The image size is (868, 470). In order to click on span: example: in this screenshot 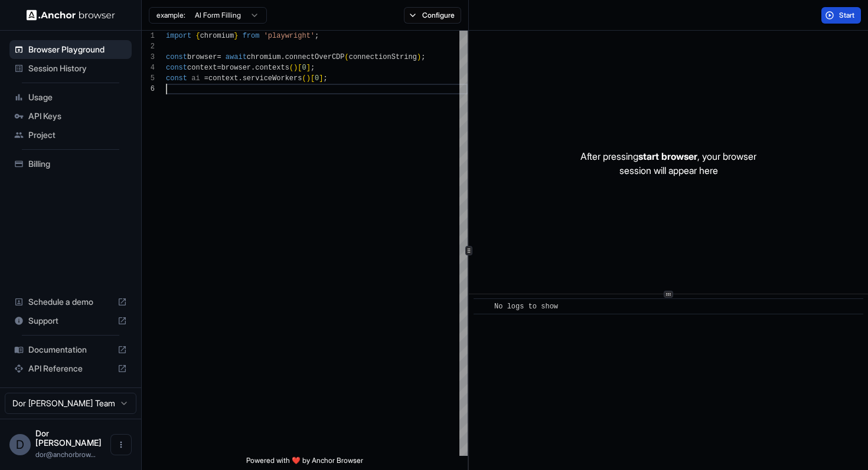, I will do `click(171, 15)`.